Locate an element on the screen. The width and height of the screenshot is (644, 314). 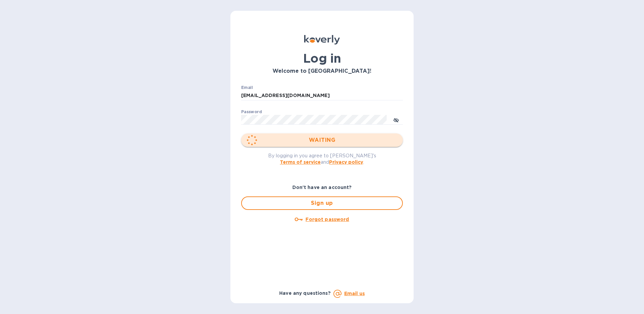
b: Privacy policy is located at coordinates (346, 162).